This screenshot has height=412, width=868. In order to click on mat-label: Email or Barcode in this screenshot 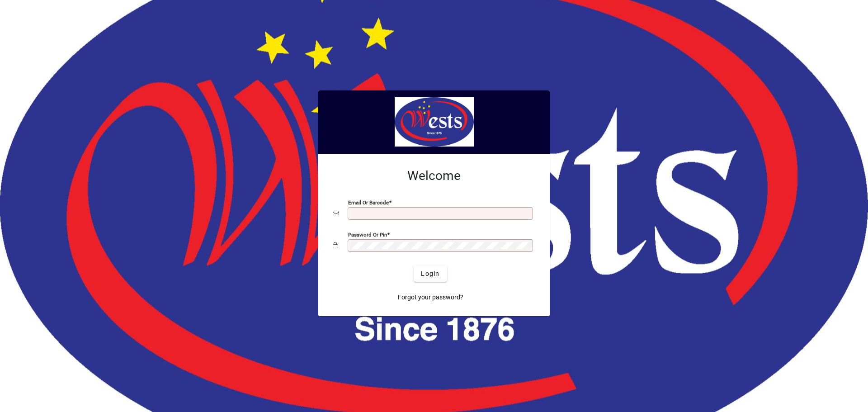, I will do `click(368, 203)`.